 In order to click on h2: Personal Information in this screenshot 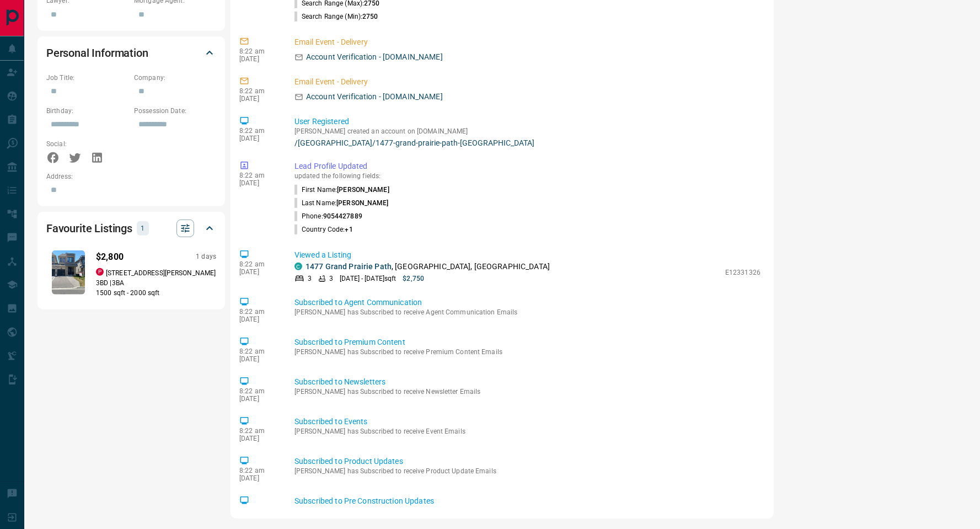, I will do `click(97, 53)`.